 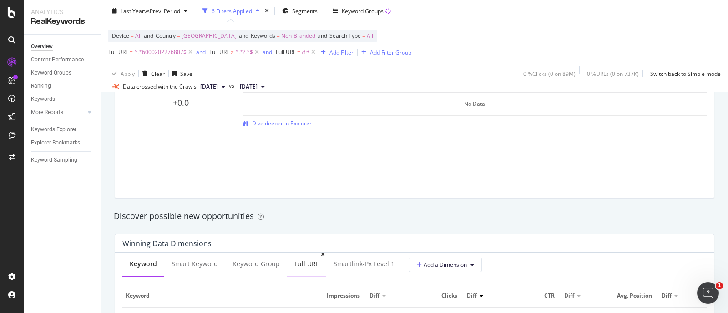 What do you see at coordinates (549, 73) in the screenshot?
I see `div: 0 % Clicks ( 0 on 89M )` at bounding box center [549, 73].